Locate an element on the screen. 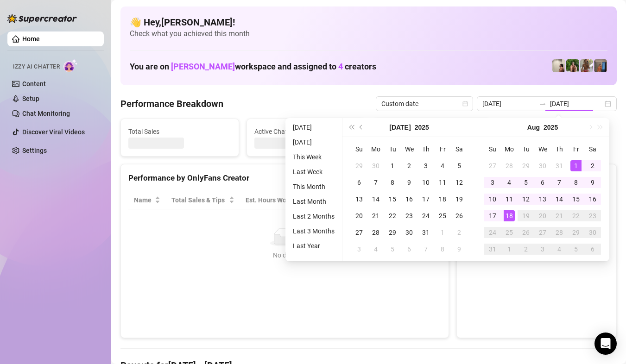  span: Custom date is located at coordinates (424, 104).